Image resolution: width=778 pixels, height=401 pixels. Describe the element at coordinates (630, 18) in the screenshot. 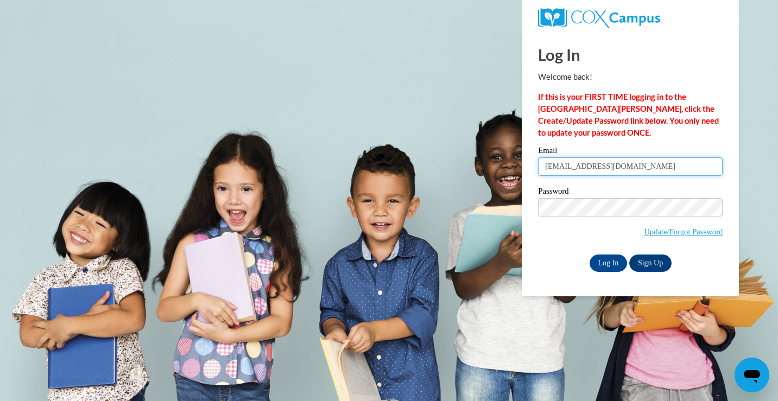

I see `a: COX Campus` at that location.